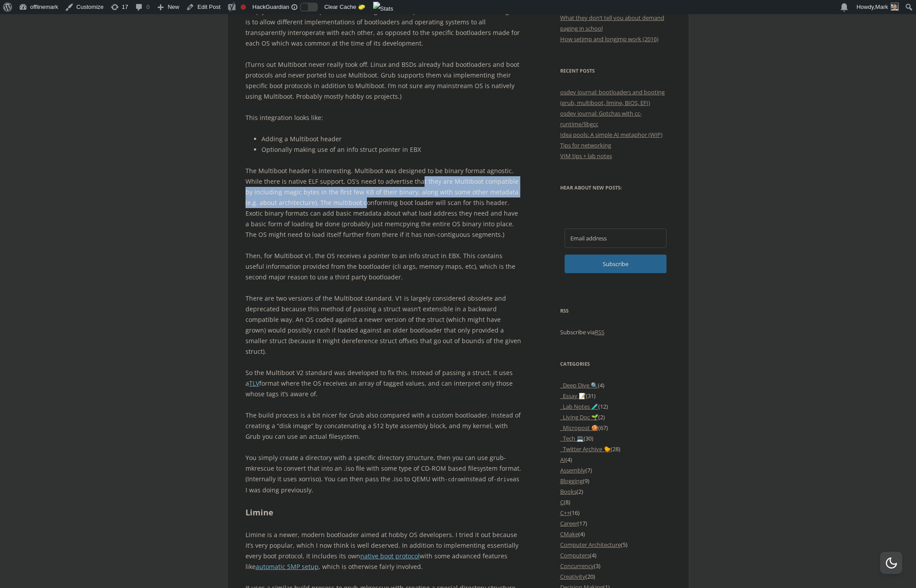  I want to click on li: (7), so click(616, 471).